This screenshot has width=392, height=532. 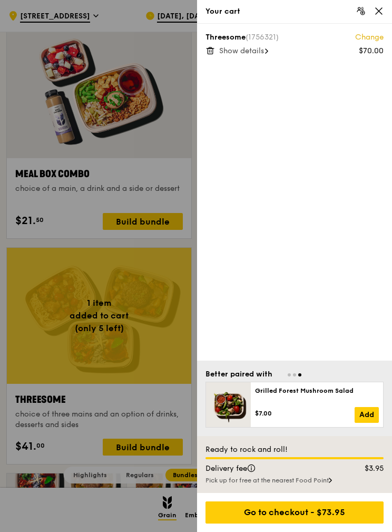 What do you see at coordinates (369, 37) in the screenshot?
I see `a: Change` at bounding box center [369, 37].